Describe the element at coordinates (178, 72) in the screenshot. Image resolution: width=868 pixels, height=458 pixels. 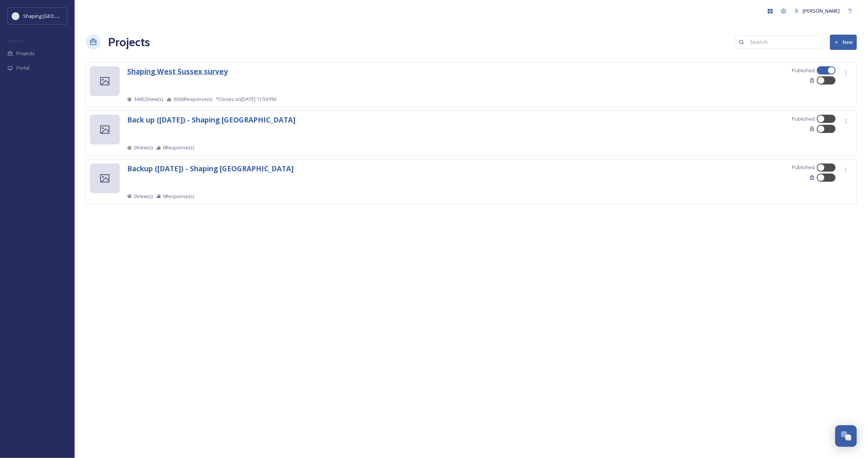
I see `a: Shaping West Sussex survey` at that location.